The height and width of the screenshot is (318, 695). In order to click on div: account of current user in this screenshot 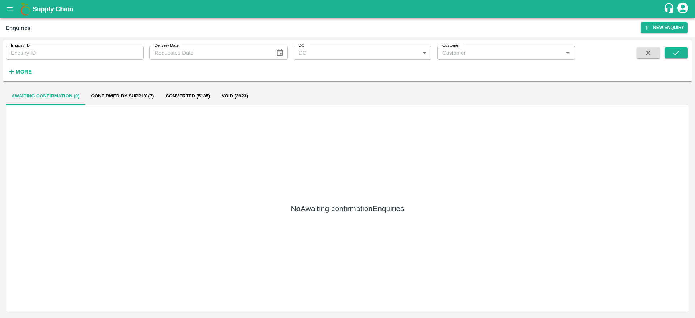, I will do `click(683, 9)`.